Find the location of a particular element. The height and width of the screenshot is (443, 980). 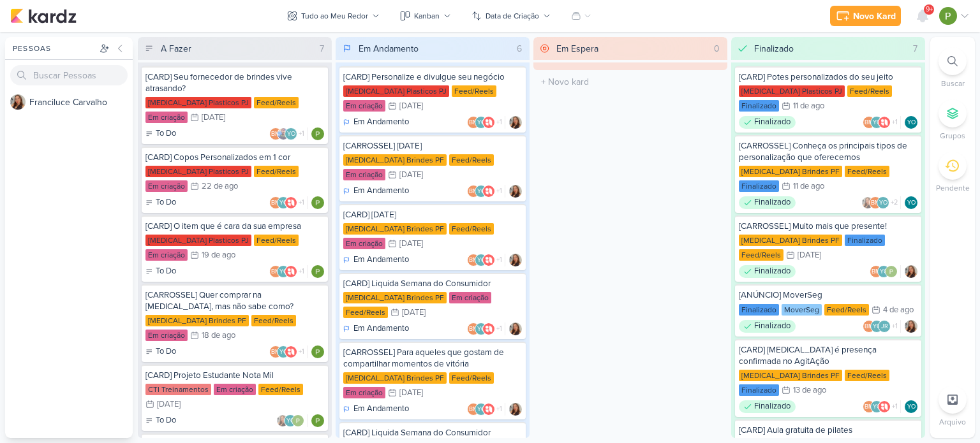

div: 13 de ago is located at coordinates (810, 390).